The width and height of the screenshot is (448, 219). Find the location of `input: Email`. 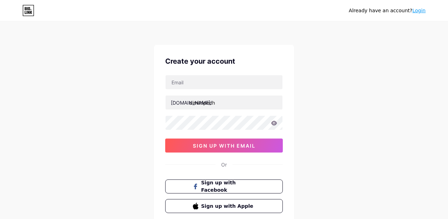

input: Email is located at coordinates (224, 82).